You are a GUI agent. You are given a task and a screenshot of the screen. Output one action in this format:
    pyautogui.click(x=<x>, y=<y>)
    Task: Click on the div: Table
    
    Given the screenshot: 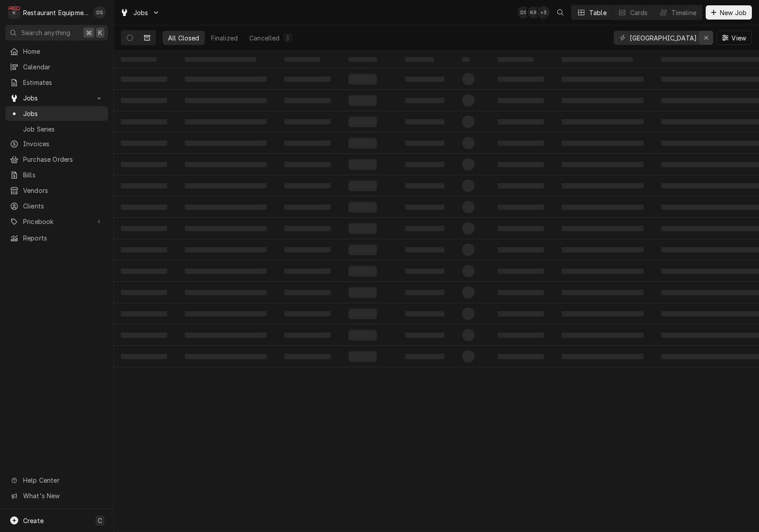 What is the action you would take?
    pyautogui.click(x=598, y=12)
    